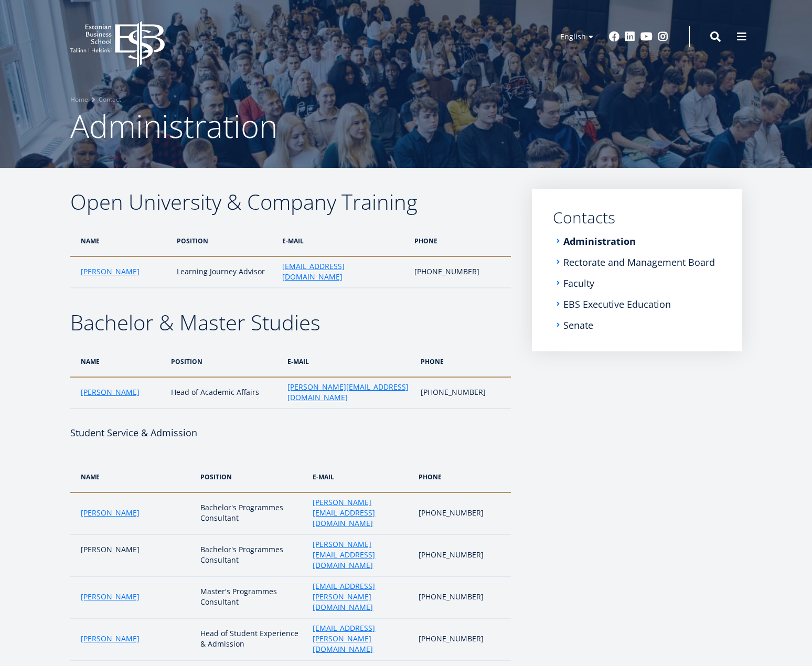  What do you see at coordinates (173, 126) in the screenshot?
I see `span: Administration` at bounding box center [173, 126].